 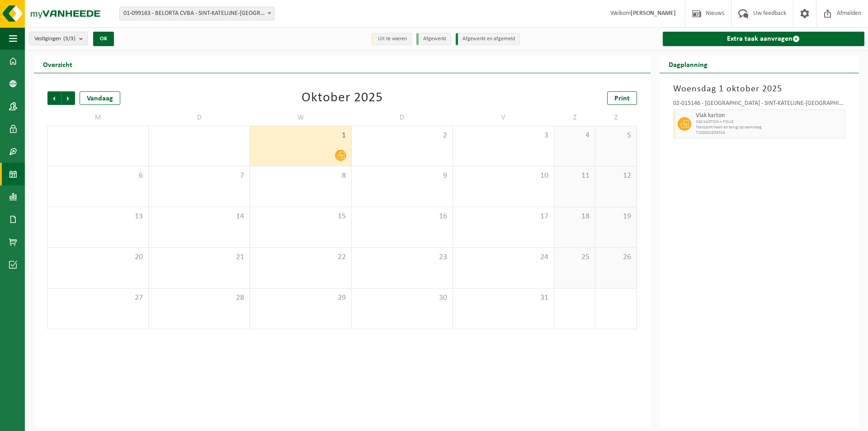 What do you see at coordinates (300, 298) in the screenshot?
I see `span: 29` at bounding box center [300, 298].